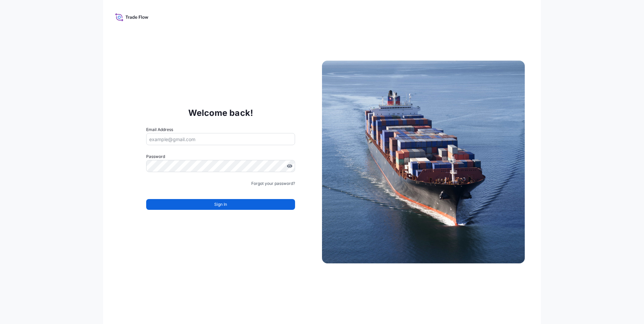  Describe the element at coordinates (220, 156) in the screenshot. I see `label: Password` at that location.